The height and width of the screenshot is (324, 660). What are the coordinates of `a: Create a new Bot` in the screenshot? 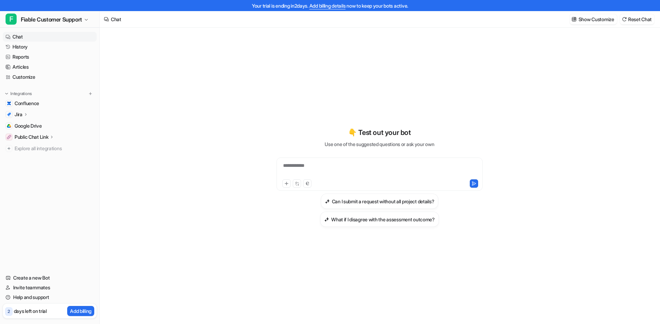 It's located at (50, 278).